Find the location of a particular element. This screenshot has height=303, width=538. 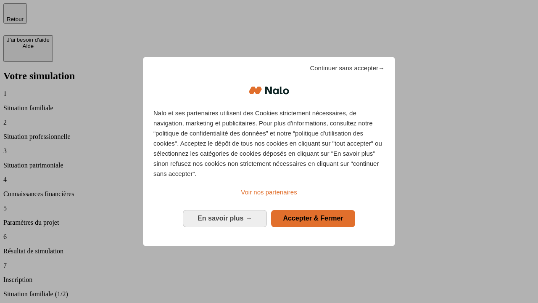

a: Voir nos partenaires is located at coordinates (269, 192).